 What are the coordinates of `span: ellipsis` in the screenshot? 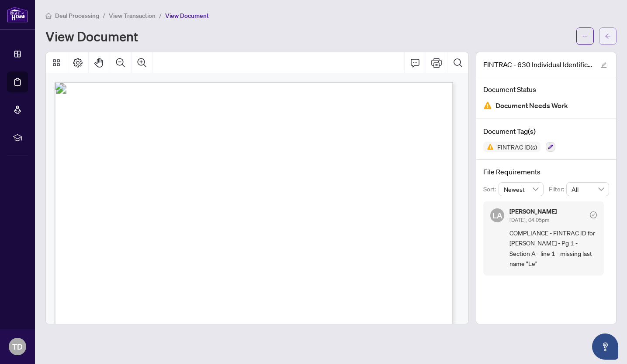 It's located at (585, 36).